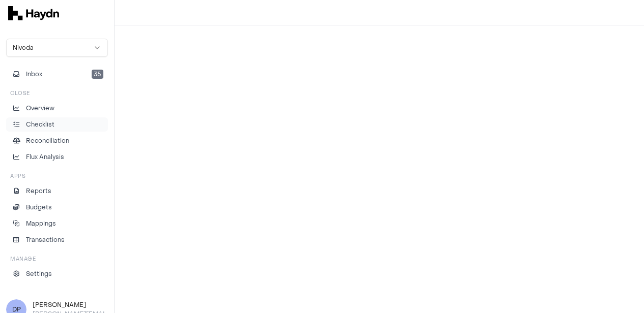  Describe the element at coordinates (57, 224) in the screenshot. I see `a: Mappings` at that location.